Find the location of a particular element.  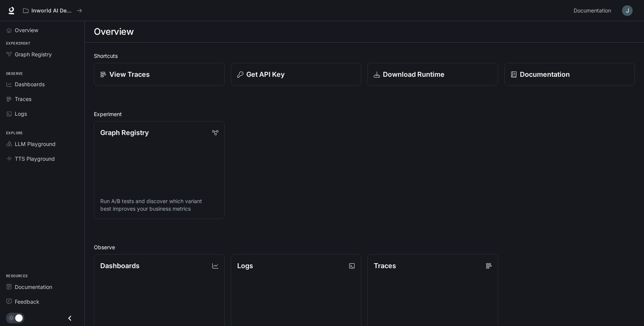

a: Graph Registry is located at coordinates (42, 54).